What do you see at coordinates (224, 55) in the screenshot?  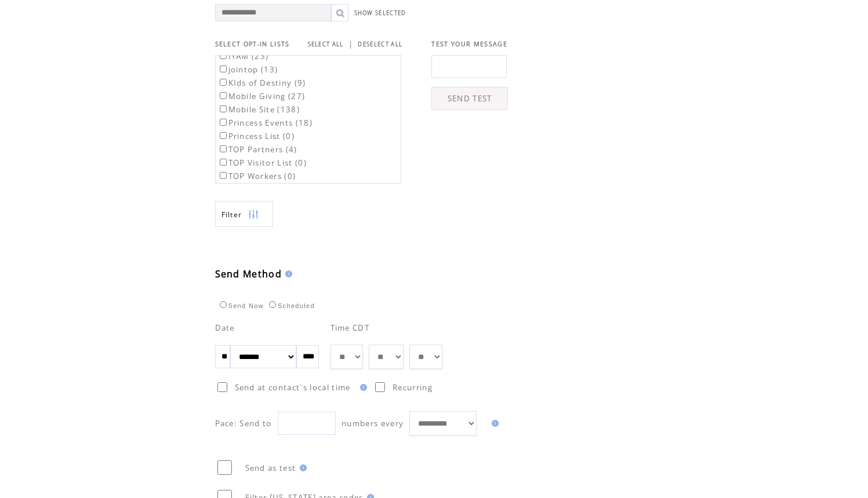 I see `input: IYAM (23)` at bounding box center [224, 55].